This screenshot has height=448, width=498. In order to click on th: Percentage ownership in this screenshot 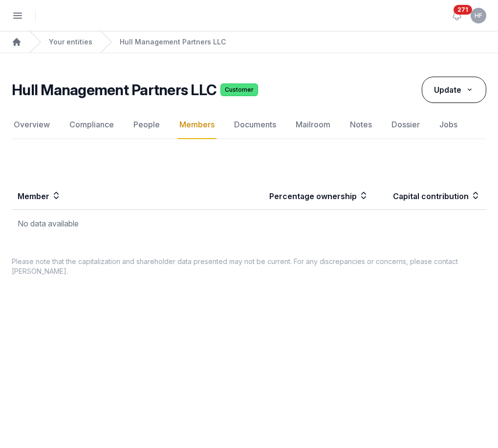, I will do `click(311, 196)`.